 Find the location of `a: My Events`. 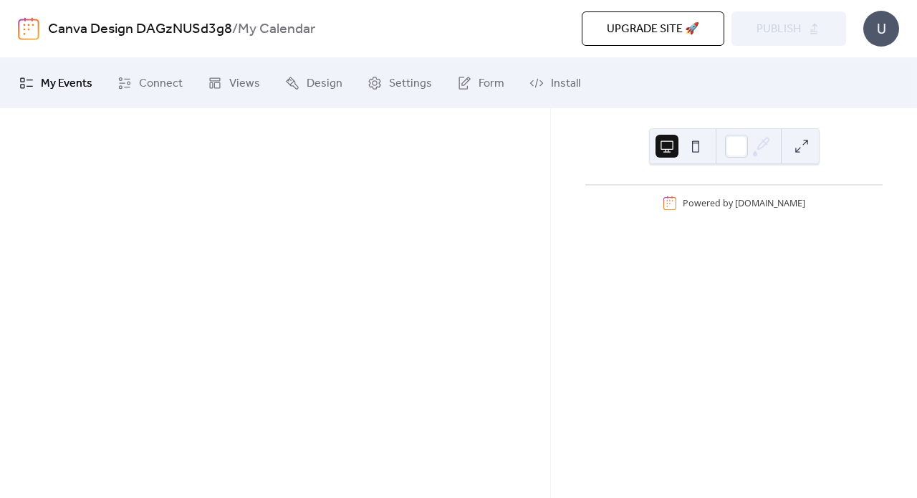

a: My Events is located at coordinates (56, 83).